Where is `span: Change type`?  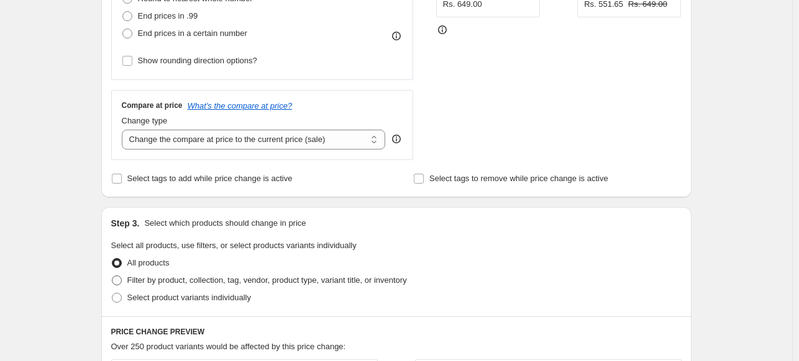
span: Change type is located at coordinates (145, 120).